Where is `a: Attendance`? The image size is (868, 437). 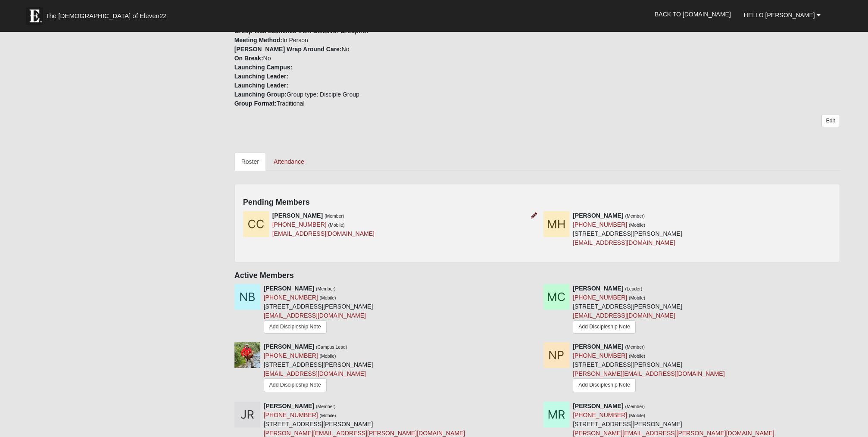
a: Attendance is located at coordinates (289, 161).